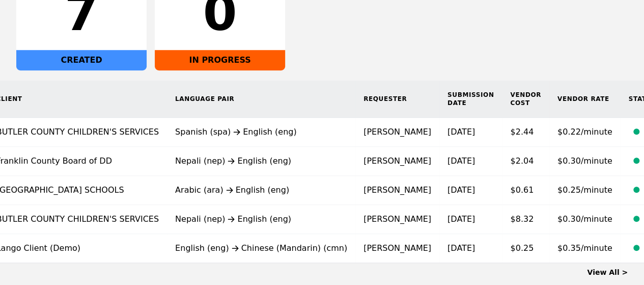 This screenshot has width=644, height=285. What do you see at coordinates (81, 61) in the screenshot?
I see `div: CREATED` at bounding box center [81, 61].